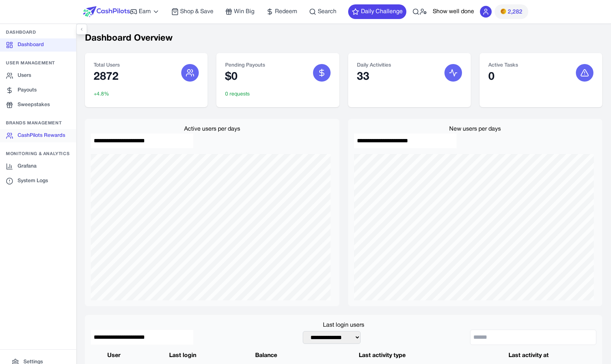  Describe the element at coordinates (503, 65) in the screenshot. I see `p: Active Tasks` at that location.